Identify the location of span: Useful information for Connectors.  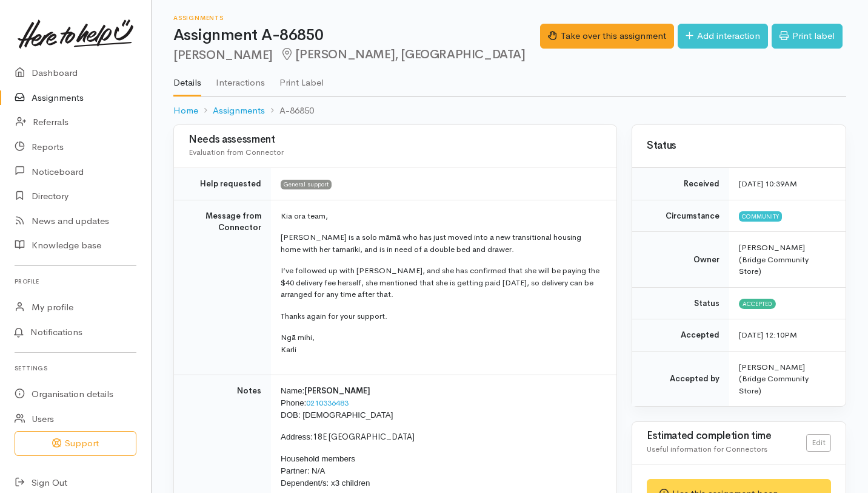
(707, 449).